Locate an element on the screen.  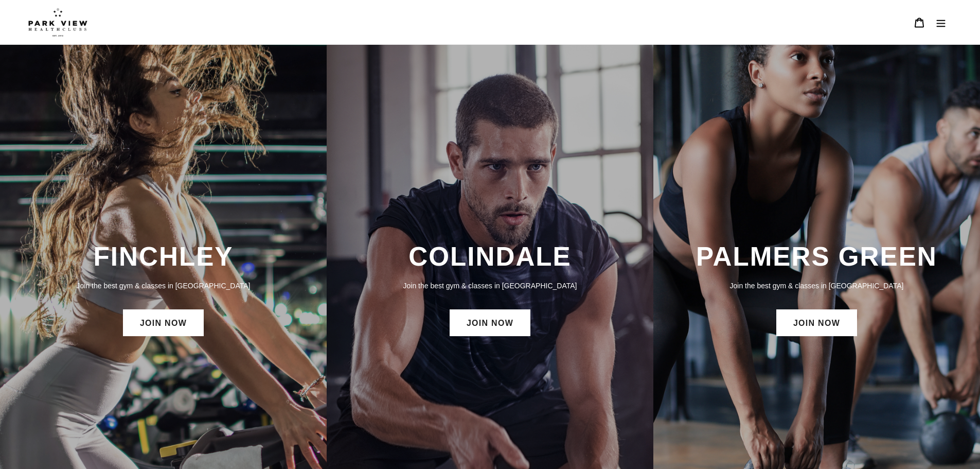
button: Menu is located at coordinates (941, 22).